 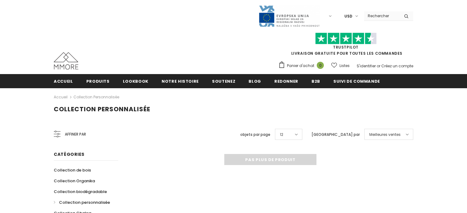 I want to click on span: Lookbook, so click(x=136, y=81).